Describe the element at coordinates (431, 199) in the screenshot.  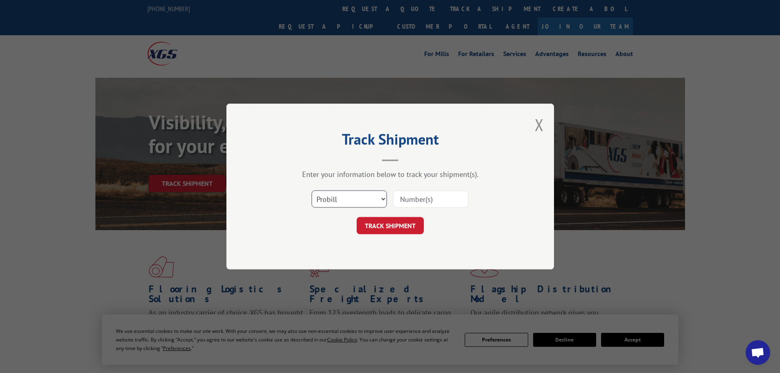
I see `input: Number(s)` at that location.